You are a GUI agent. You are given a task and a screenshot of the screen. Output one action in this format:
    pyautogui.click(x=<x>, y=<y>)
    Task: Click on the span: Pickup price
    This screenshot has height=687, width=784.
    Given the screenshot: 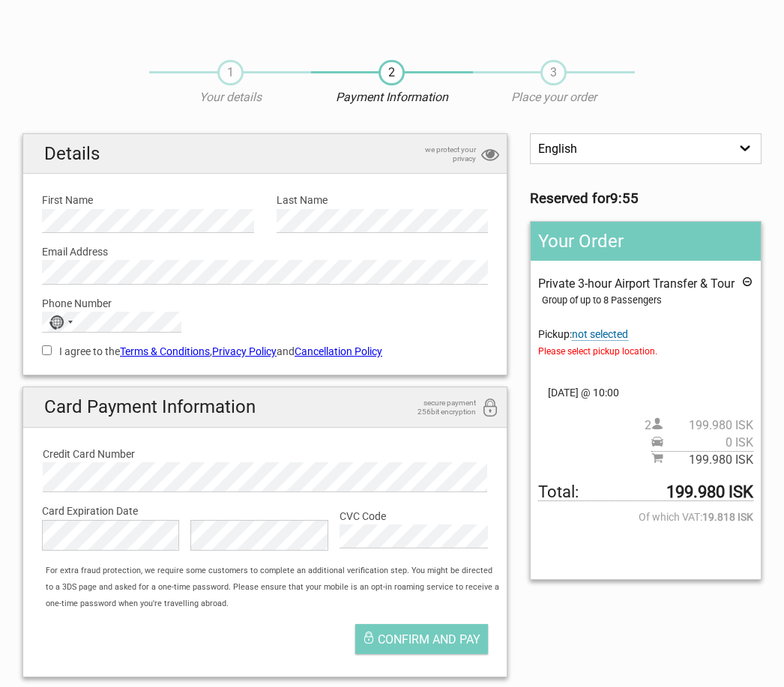 What is the action you would take?
    pyautogui.click(x=703, y=443)
    